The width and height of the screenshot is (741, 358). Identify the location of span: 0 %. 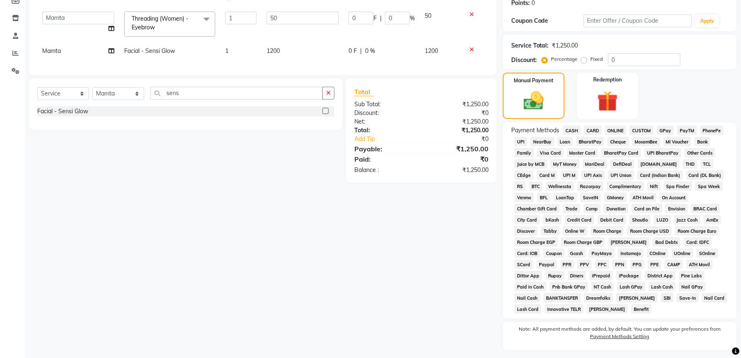
(370, 51).